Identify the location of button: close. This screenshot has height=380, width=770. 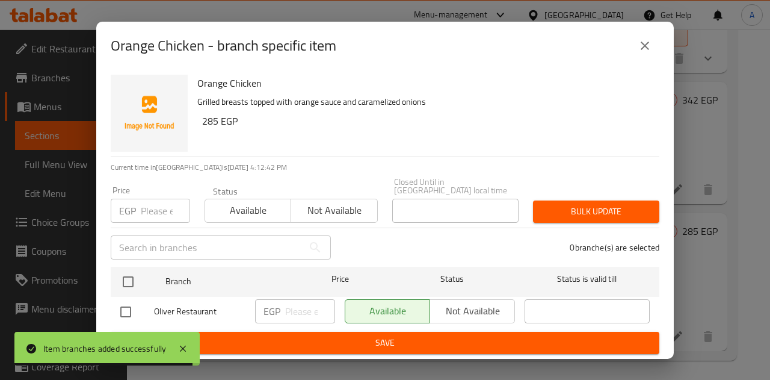
(645, 46).